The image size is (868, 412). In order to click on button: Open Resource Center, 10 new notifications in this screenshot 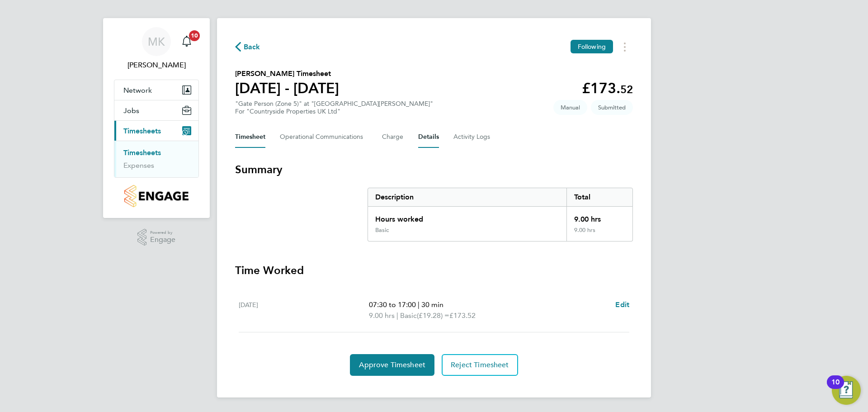, I will do `click(846, 391)`.